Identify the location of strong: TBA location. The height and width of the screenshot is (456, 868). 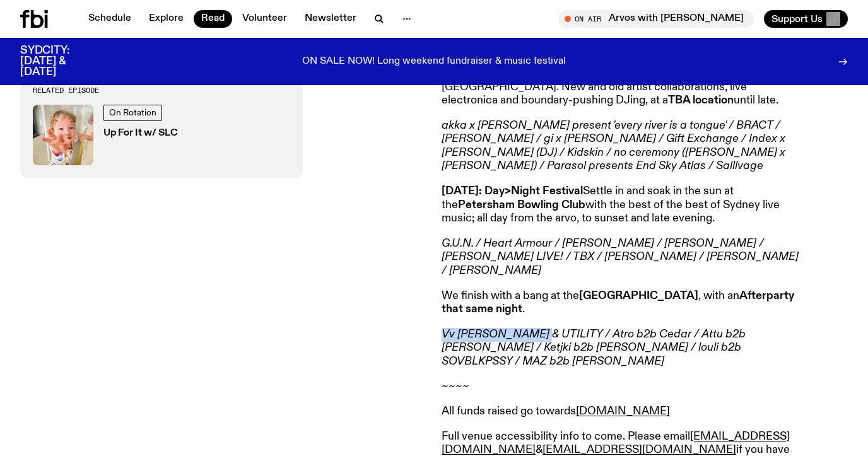
(700, 100).